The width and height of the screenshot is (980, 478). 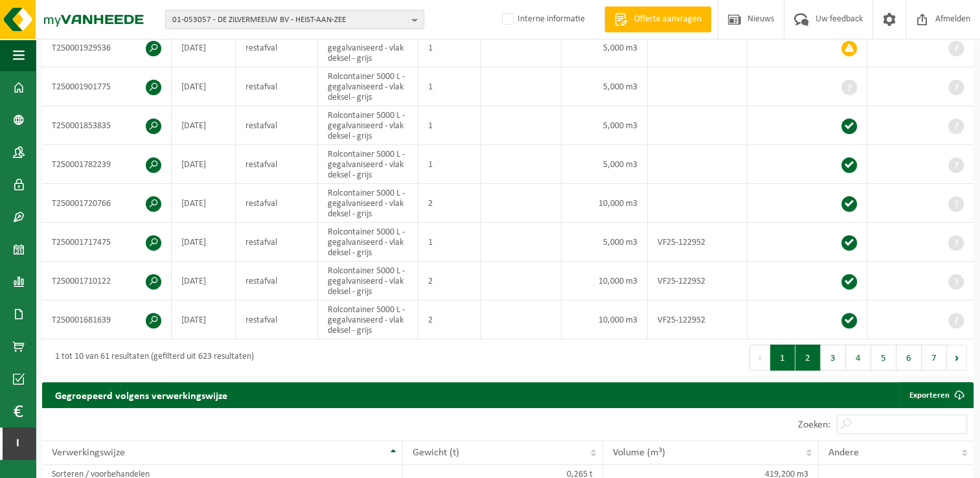 What do you see at coordinates (151, 357) in the screenshot?
I see `div: 1 tot 10 van 61 resultaten (gefilterd uit 623 resultaten)` at bounding box center [151, 357].